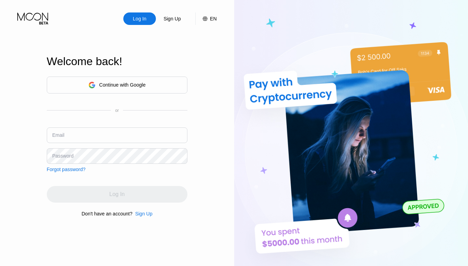 This screenshot has height=266, width=468. I want to click on div: Forgot password?, so click(66, 170).